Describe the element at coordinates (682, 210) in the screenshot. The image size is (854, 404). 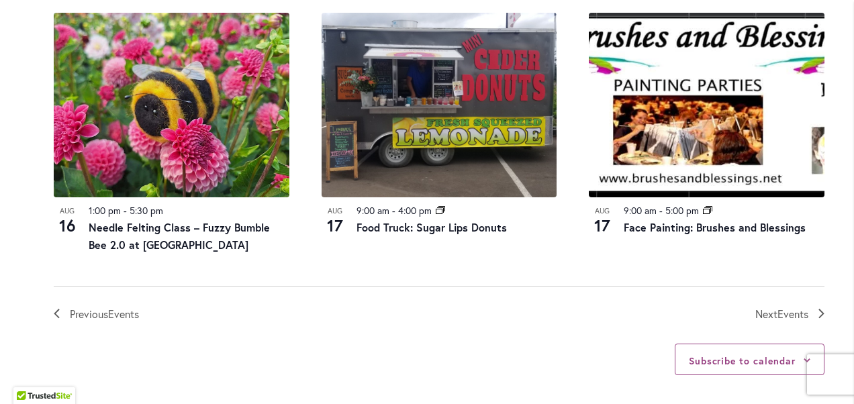
I see `time: 5:00 pm` at that location.